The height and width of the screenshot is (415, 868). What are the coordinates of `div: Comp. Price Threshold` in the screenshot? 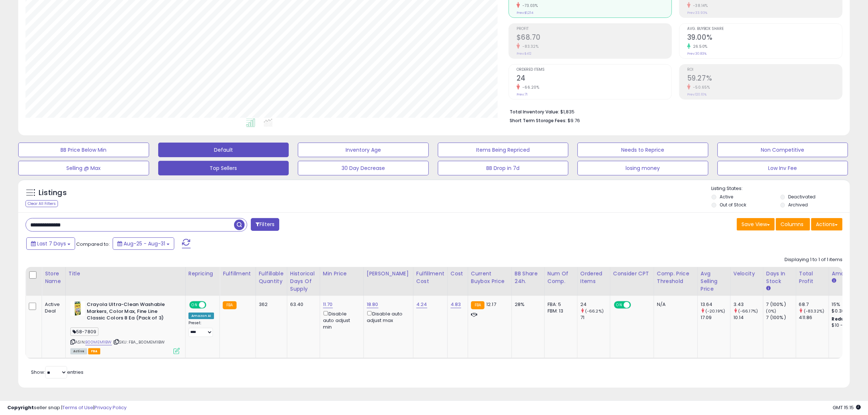 It's located at (675, 278).